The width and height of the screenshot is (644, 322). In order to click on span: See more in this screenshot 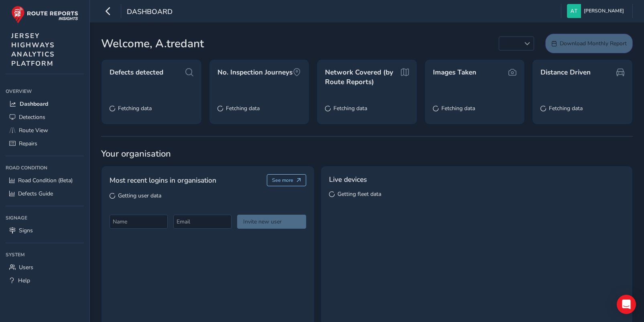, I will do `click(282, 180)`.